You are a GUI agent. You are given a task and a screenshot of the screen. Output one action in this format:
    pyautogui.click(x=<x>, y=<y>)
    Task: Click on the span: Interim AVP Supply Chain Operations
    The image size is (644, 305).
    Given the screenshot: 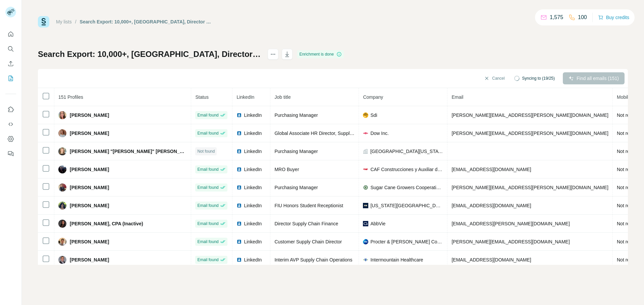 What is the action you would take?
    pyautogui.click(x=314, y=260)
    